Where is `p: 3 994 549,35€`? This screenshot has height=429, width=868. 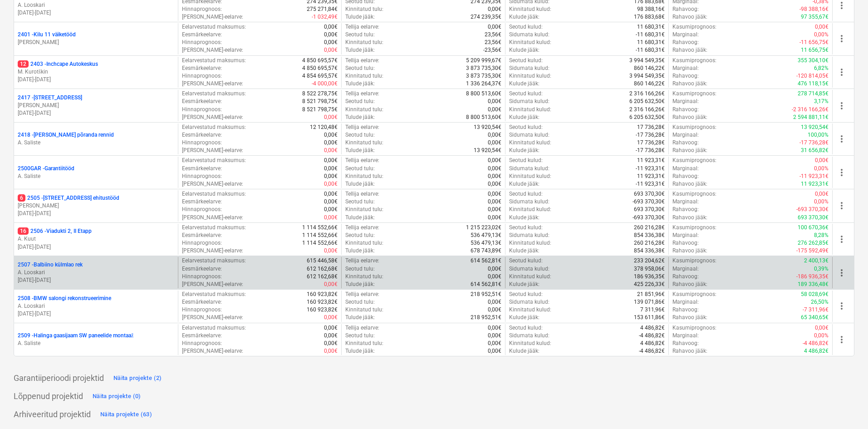
p: 3 994 549,35€ is located at coordinates (647, 60).